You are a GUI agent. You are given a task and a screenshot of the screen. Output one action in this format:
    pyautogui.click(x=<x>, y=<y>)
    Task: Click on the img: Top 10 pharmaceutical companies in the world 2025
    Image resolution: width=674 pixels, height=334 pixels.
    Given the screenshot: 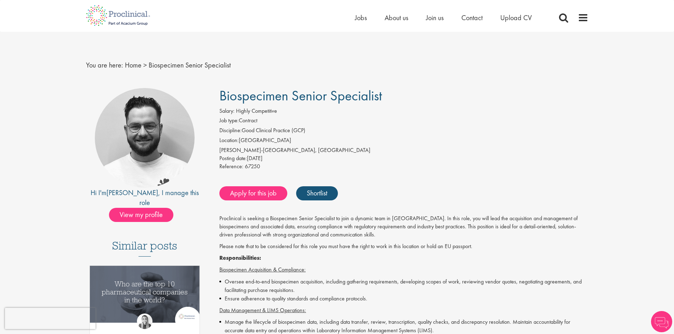 What is the action you would take?
    pyautogui.click(x=145, y=294)
    